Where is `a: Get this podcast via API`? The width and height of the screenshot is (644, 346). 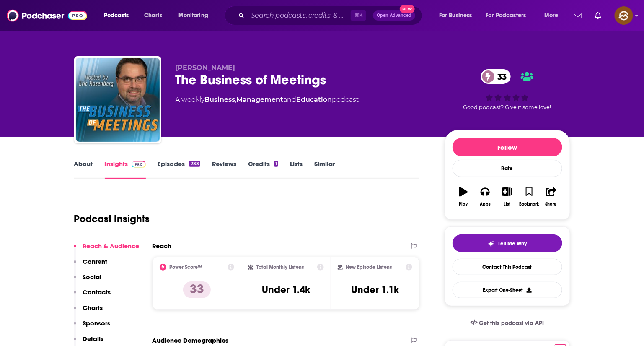 a: Get this podcast via API is located at coordinates (508, 323).